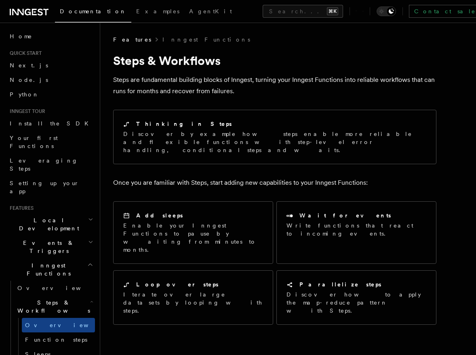 The width and height of the screenshot is (476, 355). I want to click on span: Leveraging Steps, so click(44, 165).